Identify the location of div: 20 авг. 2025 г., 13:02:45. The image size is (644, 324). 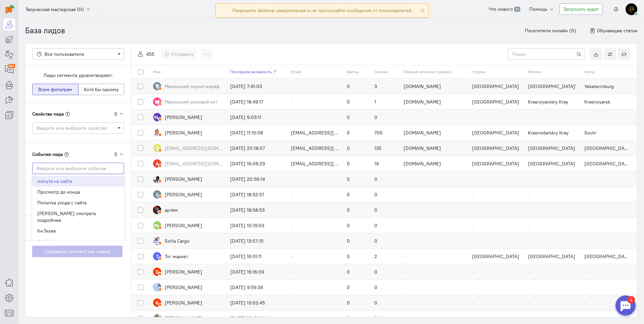
(257, 302).